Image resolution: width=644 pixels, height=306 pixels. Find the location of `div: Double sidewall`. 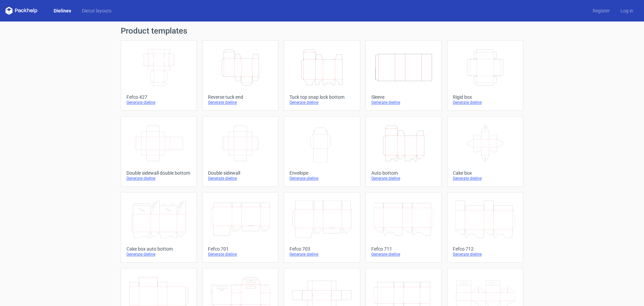

div: Double sidewall is located at coordinates (240, 173).